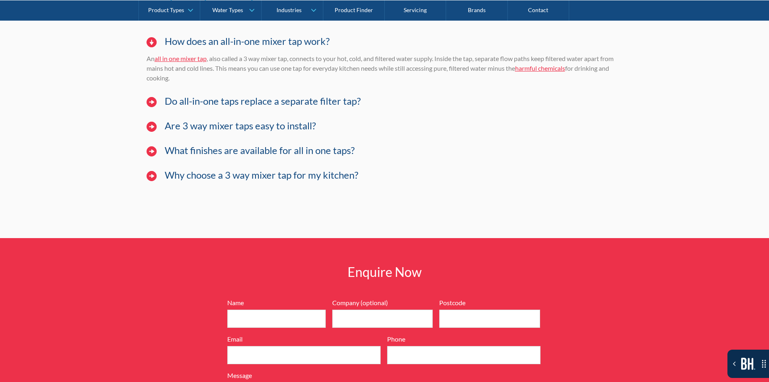 The image size is (769, 382). What do you see at coordinates (228, 10) in the screenshot?
I see `div: Water Types` at bounding box center [228, 10].